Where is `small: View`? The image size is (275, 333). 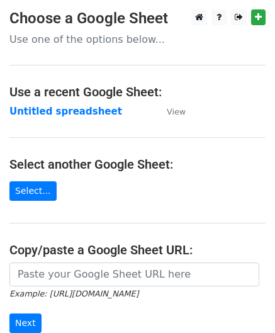 small: View is located at coordinates (176, 112).